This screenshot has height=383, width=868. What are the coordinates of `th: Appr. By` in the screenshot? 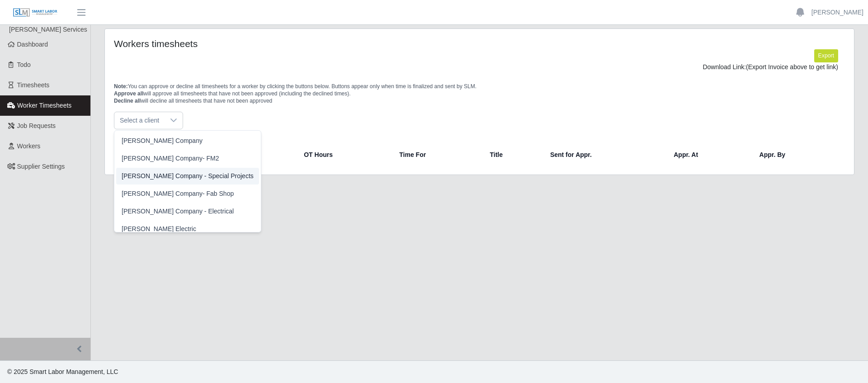 It's located at (797, 154).